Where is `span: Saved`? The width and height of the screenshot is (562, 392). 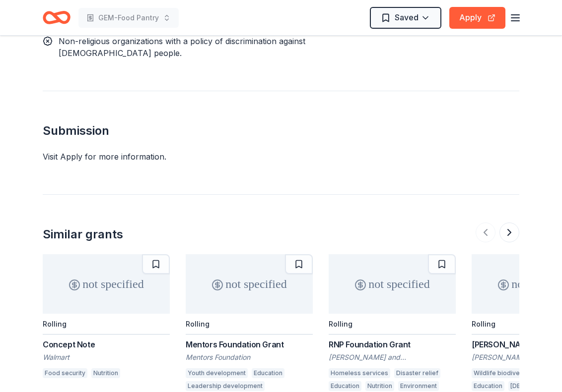 span: Saved is located at coordinates (407, 17).